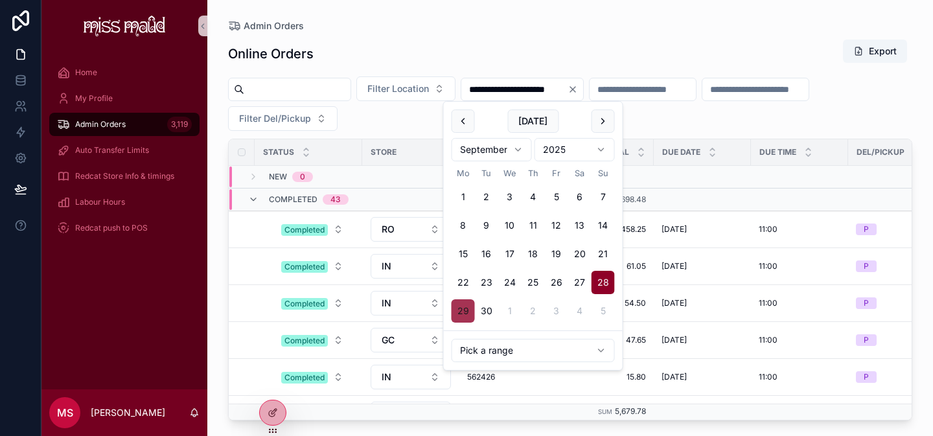  I want to click on a: Labour Hours, so click(124, 202).